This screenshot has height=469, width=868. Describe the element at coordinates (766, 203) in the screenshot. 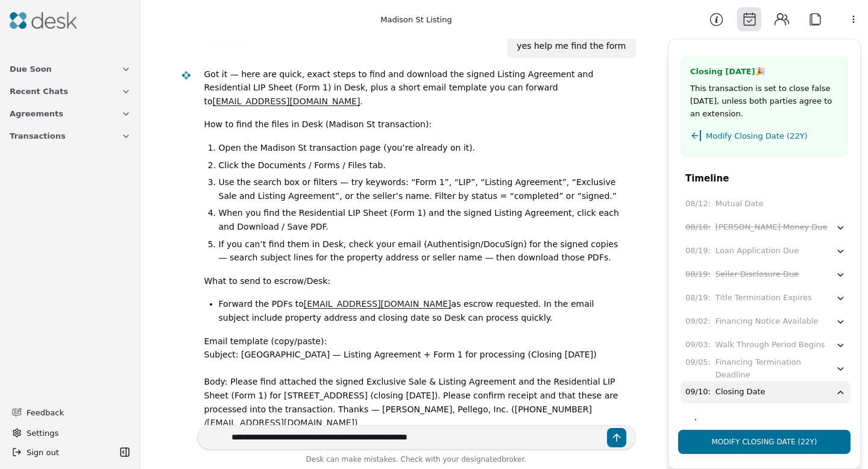

I see `button: 08/12:Mutual Date` at that location.